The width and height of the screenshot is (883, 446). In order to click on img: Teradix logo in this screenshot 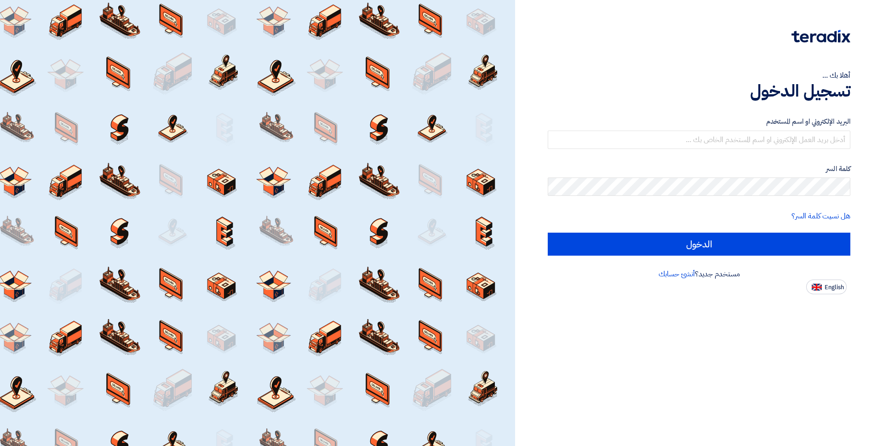, I will do `click(821, 36)`.